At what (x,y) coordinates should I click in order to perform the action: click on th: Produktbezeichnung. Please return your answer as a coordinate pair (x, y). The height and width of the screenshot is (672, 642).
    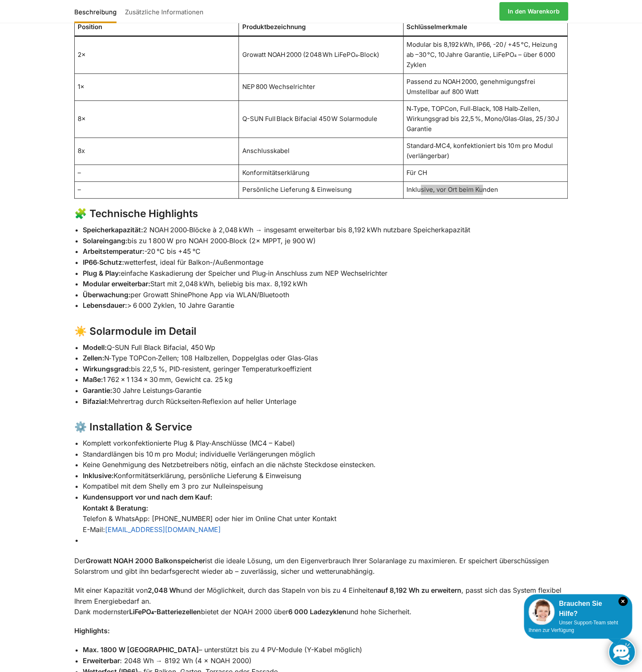
    Looking at the image, I should click on (321, 27).